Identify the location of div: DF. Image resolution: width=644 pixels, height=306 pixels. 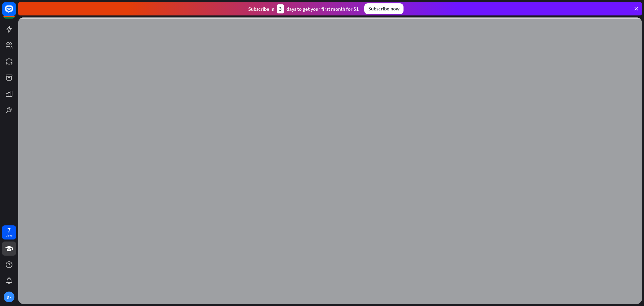
(9, 297).